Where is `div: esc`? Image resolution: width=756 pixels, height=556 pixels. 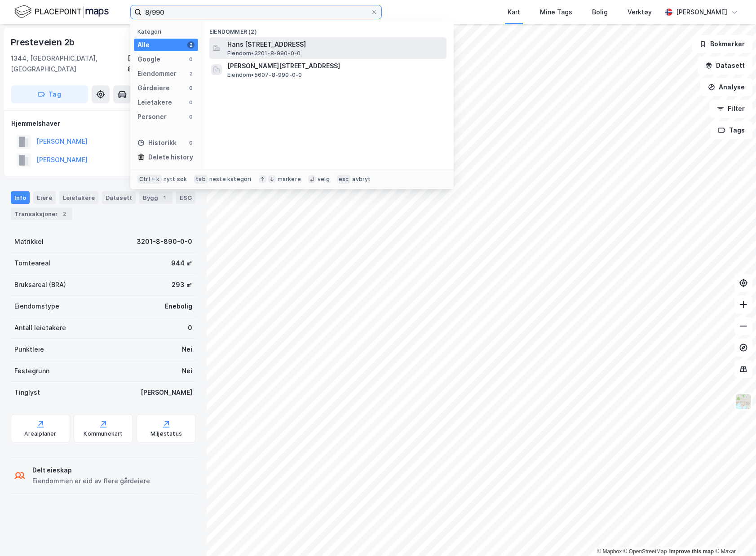 div: esc is located at coordinates (343, 179).